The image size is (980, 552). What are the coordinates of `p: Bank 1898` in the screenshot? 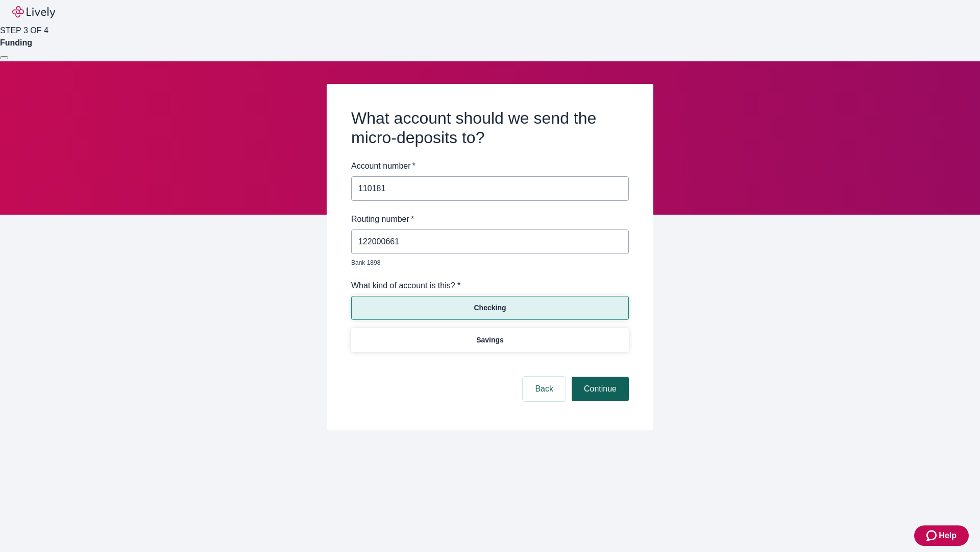 It's located at (486, 263).